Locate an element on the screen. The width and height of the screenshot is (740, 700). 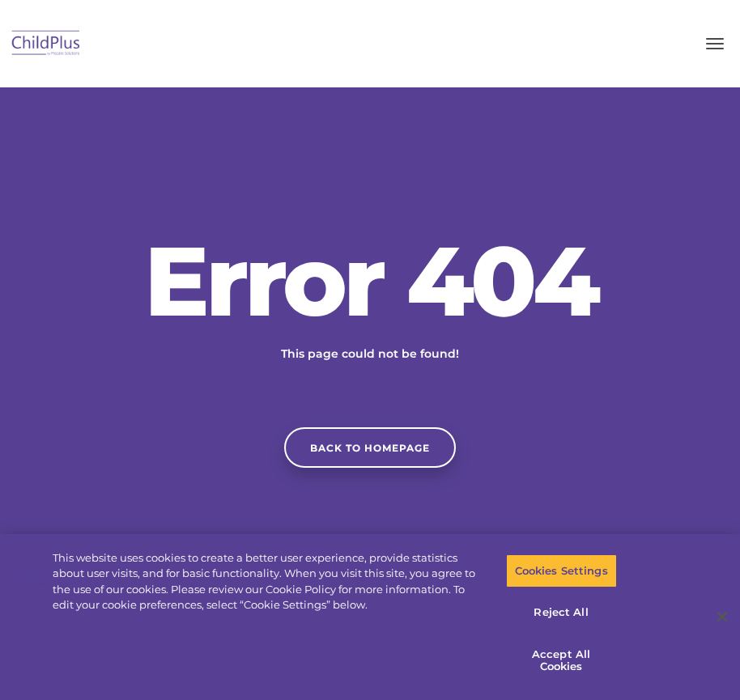
h2: Error 404 is located at coordinates (370, 281).